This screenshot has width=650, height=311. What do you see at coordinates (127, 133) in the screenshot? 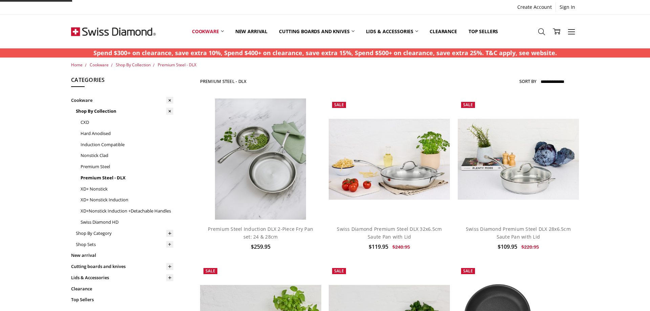
I see `a: Hard Anodised` at bounding box center [127, 133].